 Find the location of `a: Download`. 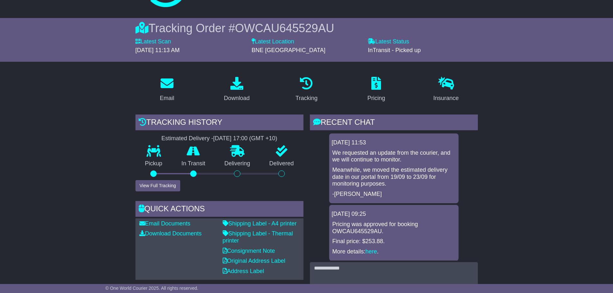

a: Download is located at coordinates (237, 90).